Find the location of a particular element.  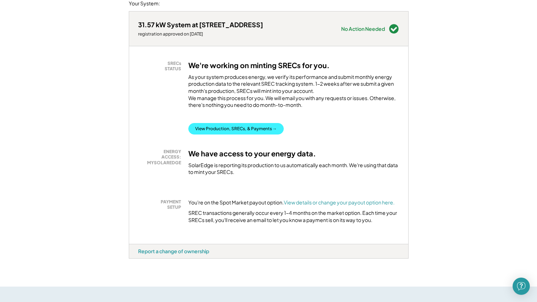

div: SolarEdge is reporting its production to us automatically each month. We're using that data to mi... is located at coordinates (294, 169).